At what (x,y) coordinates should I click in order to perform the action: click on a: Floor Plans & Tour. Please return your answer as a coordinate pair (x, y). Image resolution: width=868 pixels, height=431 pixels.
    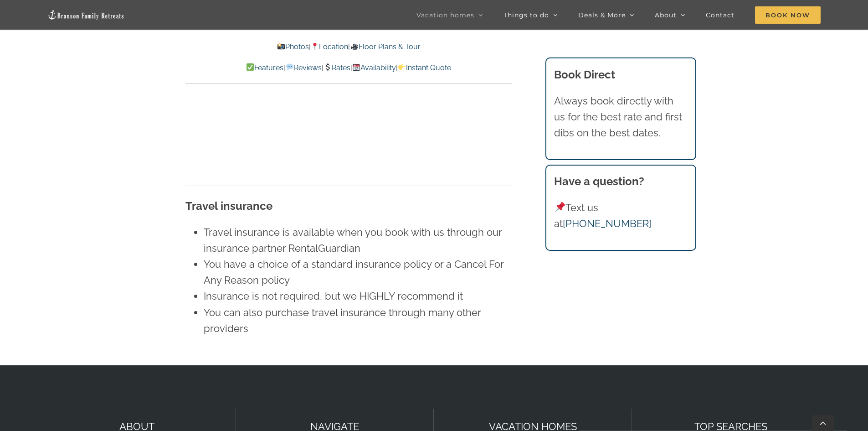
    Looking at the image, I should click on (385, 46).